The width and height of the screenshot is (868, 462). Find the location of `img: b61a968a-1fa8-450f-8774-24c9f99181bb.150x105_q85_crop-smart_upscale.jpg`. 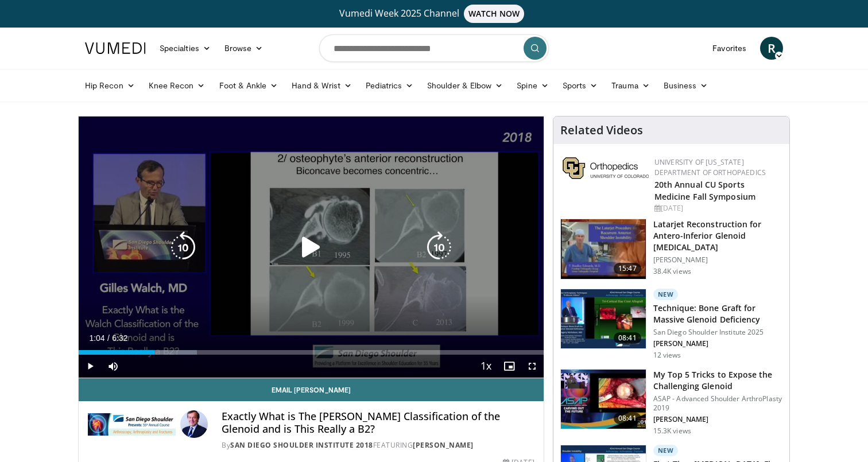

img: b61a968a-1fa8-450f-8774-24c9f99181bb.150x105_q85_crop-smart_upscale.jpg is located at coordinates (603, 399).